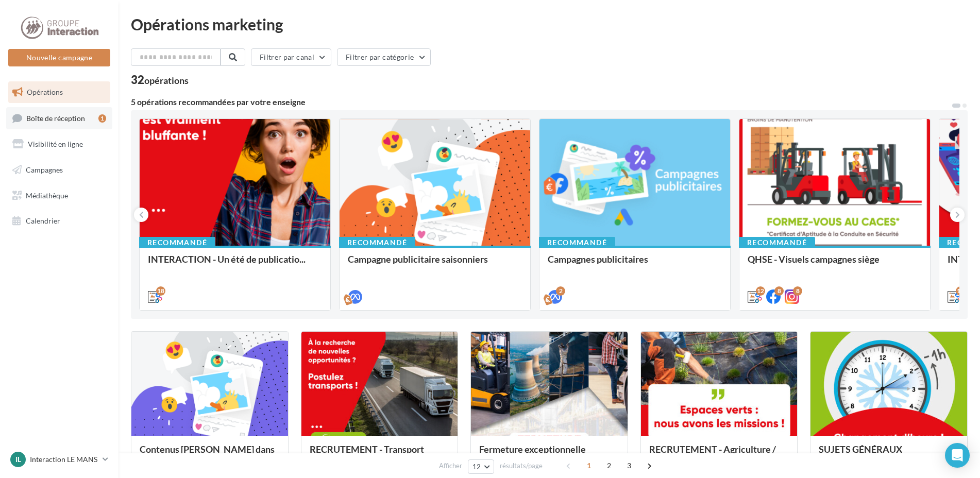 This screenshot has width=980, height=478. I want to click on span: Campagnes, so click(44, 169).